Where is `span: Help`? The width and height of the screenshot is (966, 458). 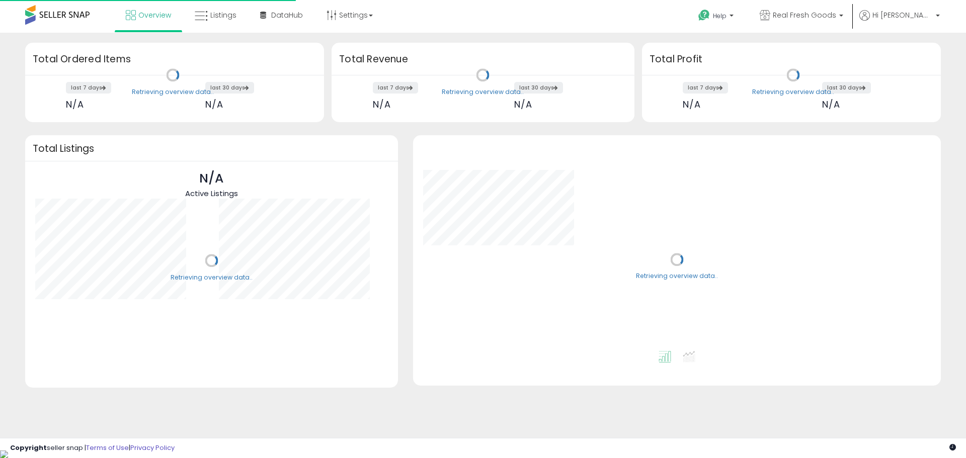 span: Help is located at coordinates (720, 16).